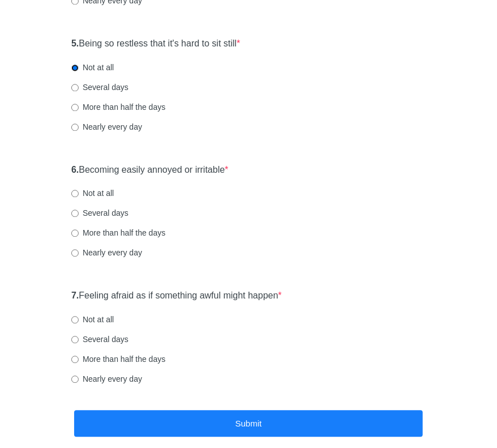 This screenshot has height=448, width=497. I want to click on button: Submit, so click(248, 422).